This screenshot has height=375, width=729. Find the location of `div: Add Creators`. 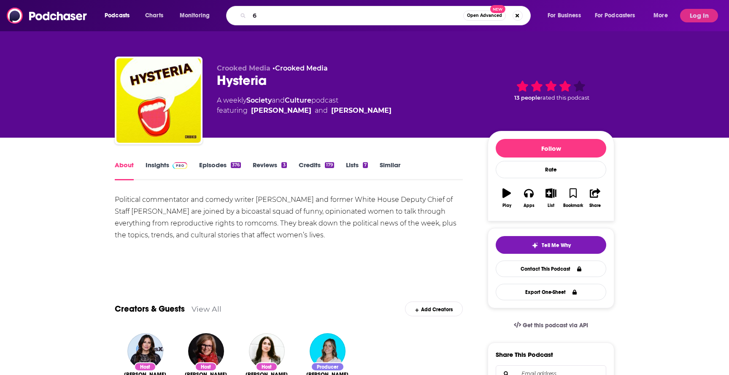

div: Add Creators is located at coordinates (434, 309).